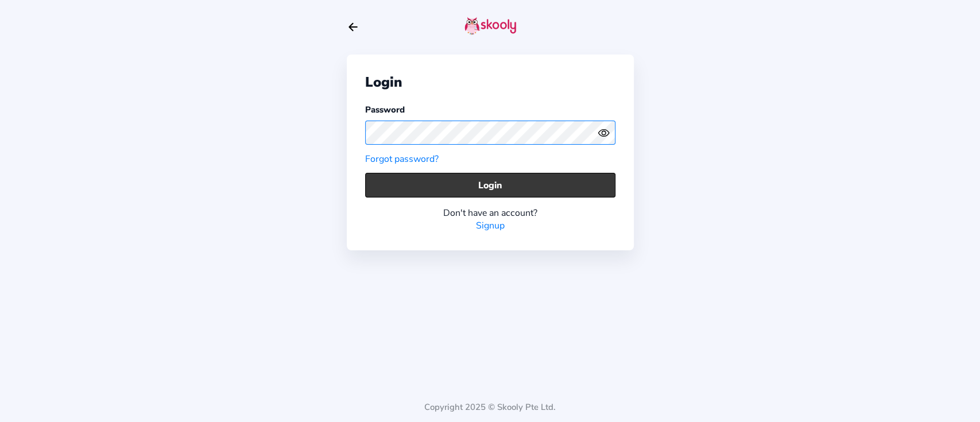 The height and width of the screenshot is (422, 980). I want to click on ion-icon: arrow back outline, so click(353, 27).